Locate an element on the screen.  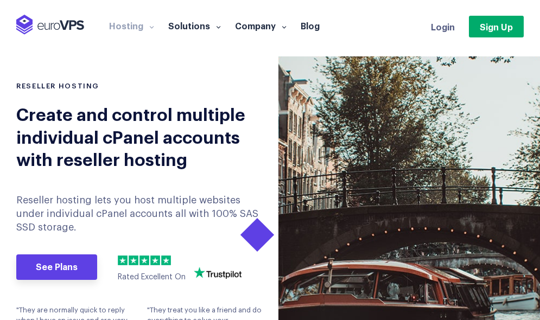
a: Sign Up is located at coordinates (496, 27).